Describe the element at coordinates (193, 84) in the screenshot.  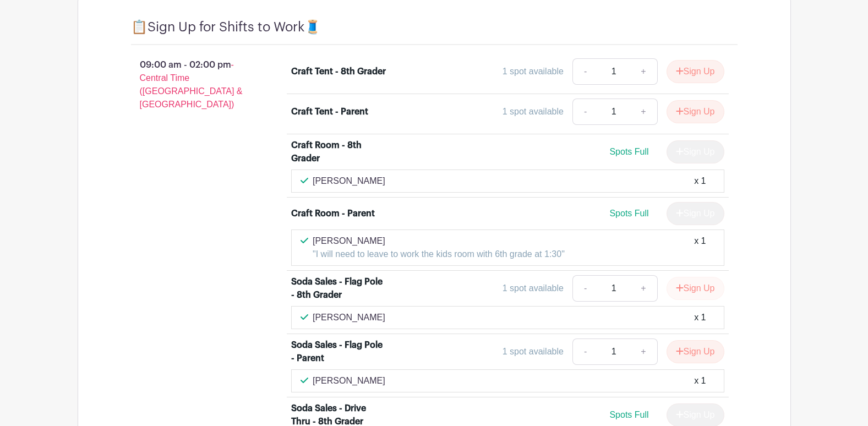
I see `p: 09:00 am - 02:00 pm` at that location.